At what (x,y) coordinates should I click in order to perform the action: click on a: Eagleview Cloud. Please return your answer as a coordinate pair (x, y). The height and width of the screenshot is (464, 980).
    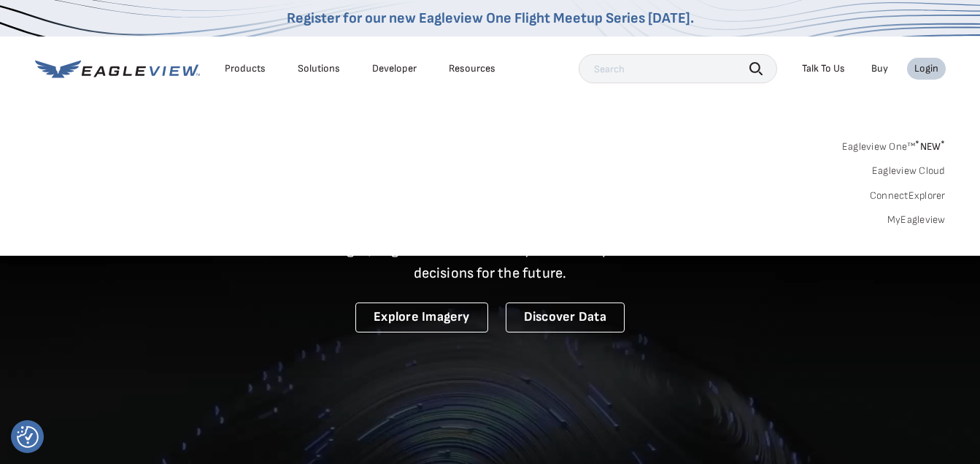
    Looking at the image, I should click on (909, 171).